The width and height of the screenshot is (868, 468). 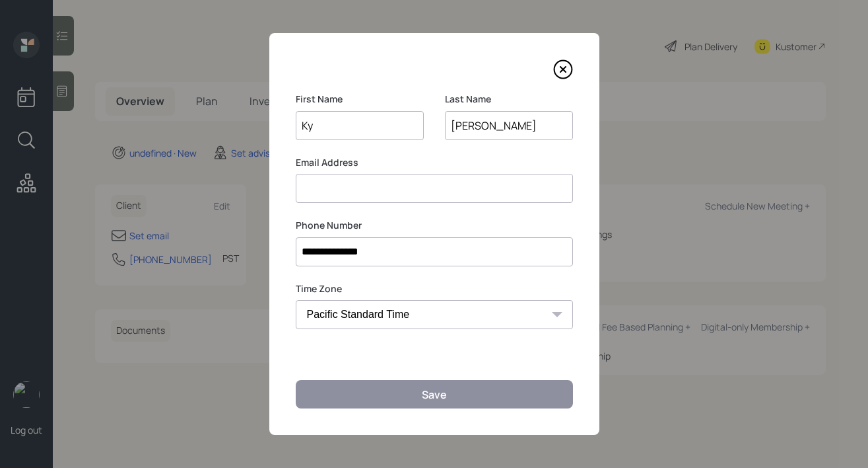 I want to click on button: Save, so click(x=435, y=394).